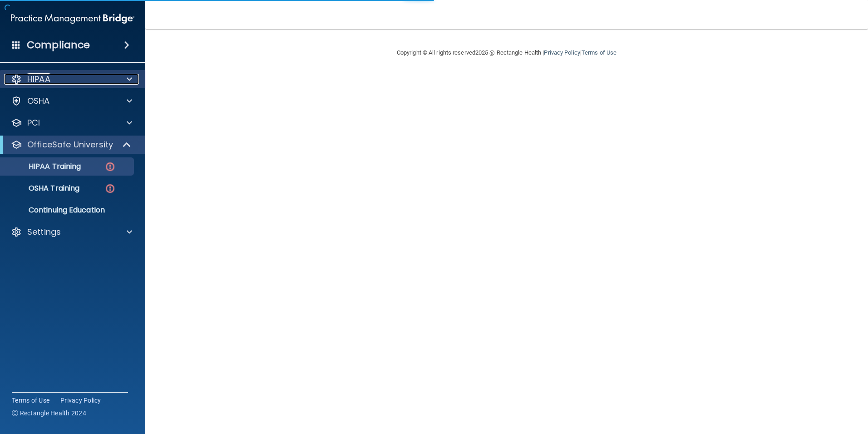  What do you see at coordinates (71, 145) in the screenshot?
I see `a: OfficeSafe University` at bounding box center [71, 145].